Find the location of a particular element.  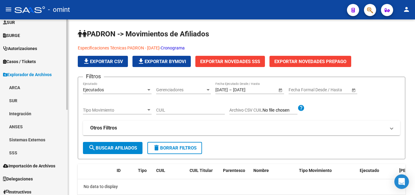

input: Archivo CSV CUIL is located at coordinates (280, 111).